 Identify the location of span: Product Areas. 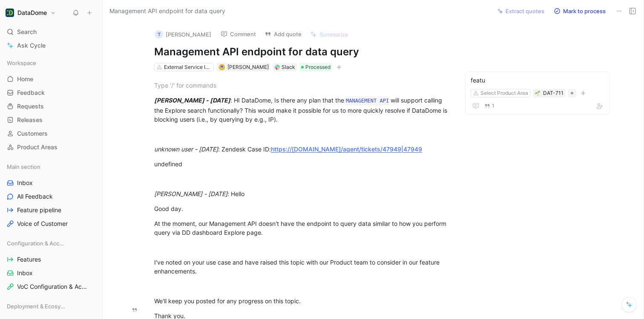
(37, 147).